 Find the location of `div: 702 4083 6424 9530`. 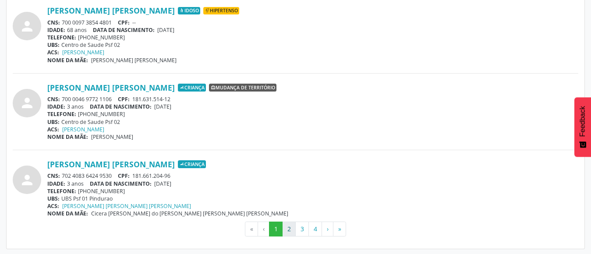

div: 702 4083 6424 9530 is located at coordinates (313, 176).